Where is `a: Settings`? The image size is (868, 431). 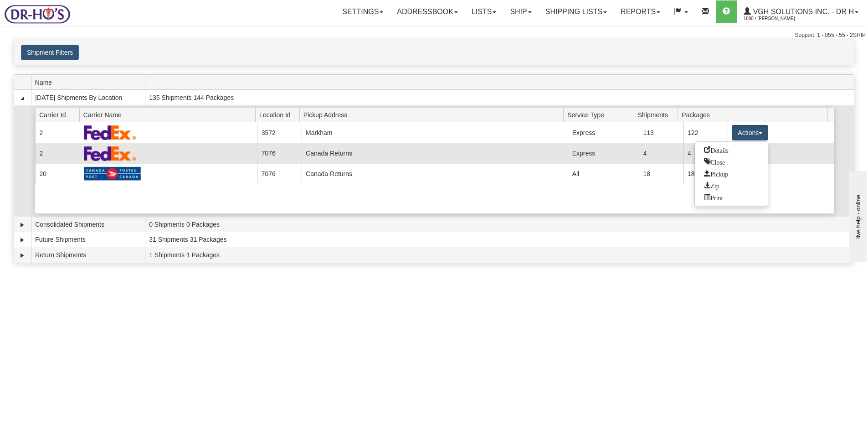
a: Settings is located at coordinates (363, 12).